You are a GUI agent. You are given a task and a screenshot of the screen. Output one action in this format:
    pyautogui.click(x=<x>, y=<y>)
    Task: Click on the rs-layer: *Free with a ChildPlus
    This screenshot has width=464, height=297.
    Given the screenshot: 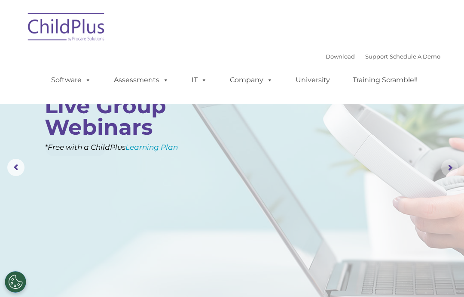 What is the action you would take?
    pyautogui.click(x=126, y=147)
    